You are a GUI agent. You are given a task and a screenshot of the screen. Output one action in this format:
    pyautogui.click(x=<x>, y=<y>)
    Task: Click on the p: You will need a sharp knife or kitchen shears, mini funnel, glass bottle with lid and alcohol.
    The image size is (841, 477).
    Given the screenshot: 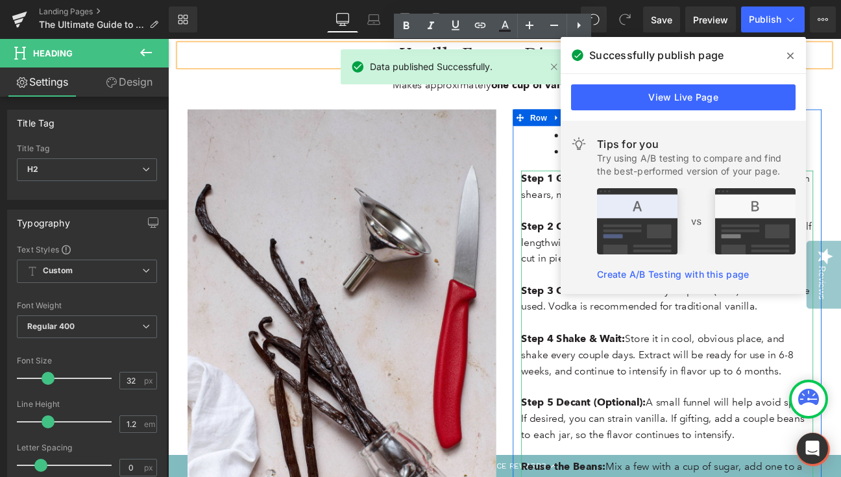 What is the action you would take?
    pyautogui.click(x=582, y=173)
    